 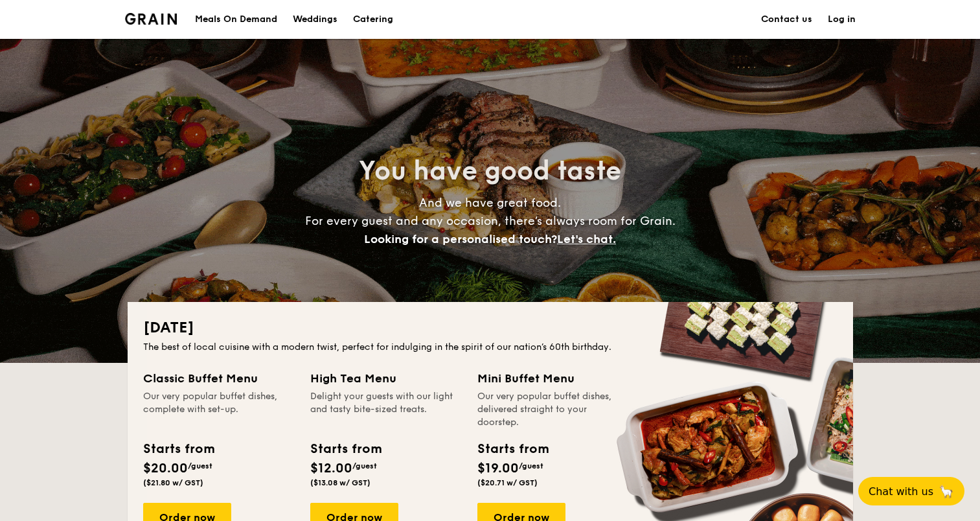 What do you see at coordinates (490, 220) in the screenshot?
I see `span: And we have great food. For every guest and any occasion, there’s always room for Grain.` at bounding box center [490, 220].